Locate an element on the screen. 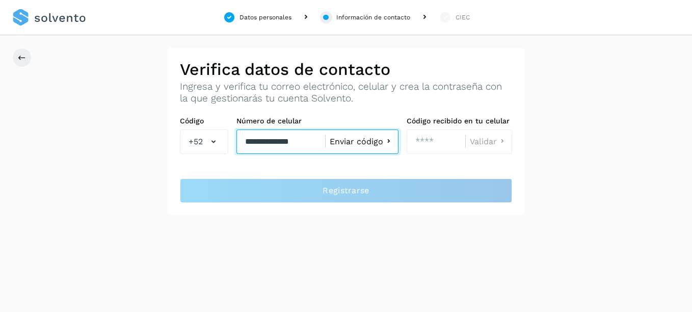 This screenshot has height=312, width=692. div: Información de contacto is located at coordinates (373, 17).